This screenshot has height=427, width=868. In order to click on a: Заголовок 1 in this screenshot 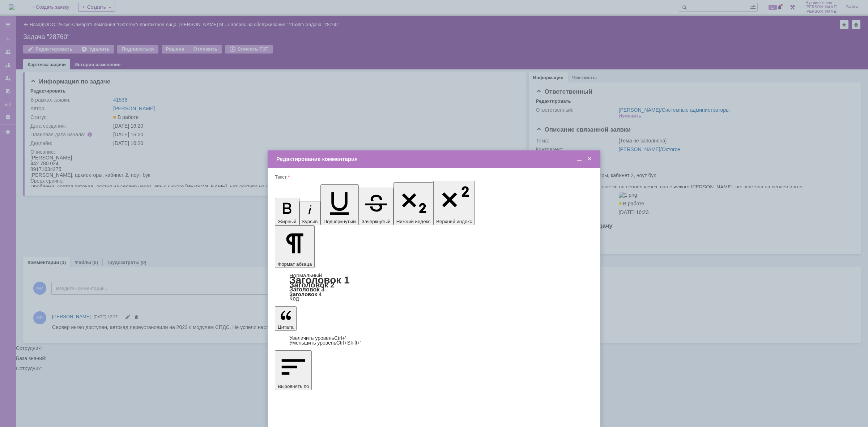, I will do `click(320, 280)`.